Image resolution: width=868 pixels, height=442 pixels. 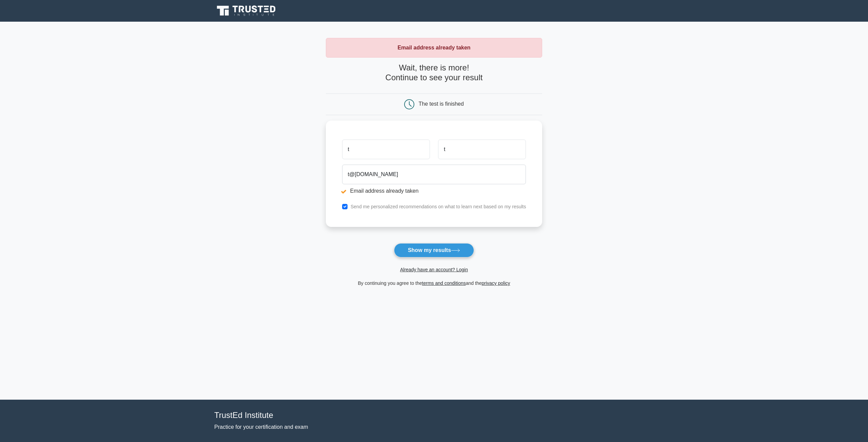 I want to click on div: By continuing you agree to the and the, so click(x=434, y=283).